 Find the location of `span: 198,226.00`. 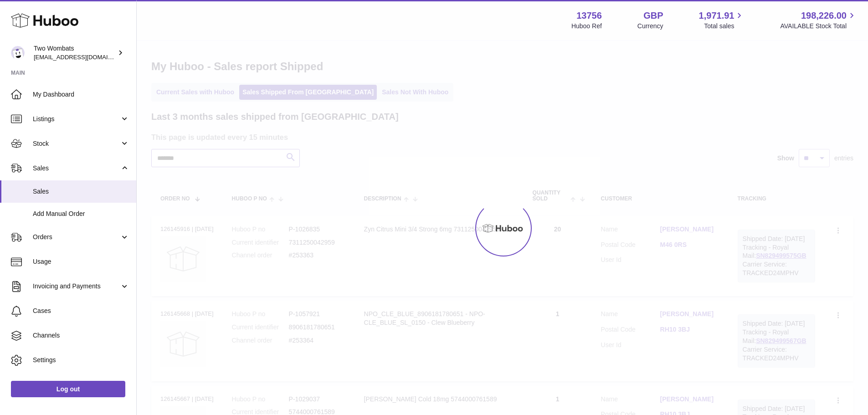

span: 198,226.00 is located at coordinates (824, 16).